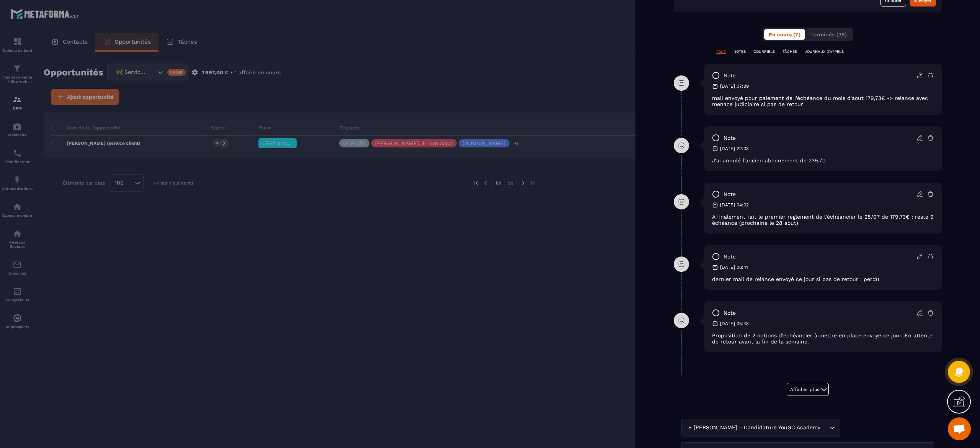  What do you see at coordinates (959, 429) in the screenshot?
I see `a: Ouvrir le chat` at bounding box center [959, 429].